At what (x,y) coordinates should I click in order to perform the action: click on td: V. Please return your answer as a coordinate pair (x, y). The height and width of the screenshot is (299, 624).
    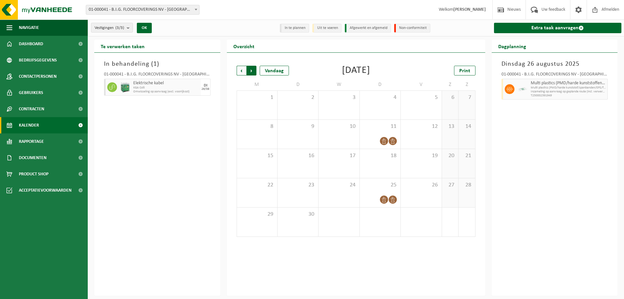
    Looking at the image, I should click on (421, 85).